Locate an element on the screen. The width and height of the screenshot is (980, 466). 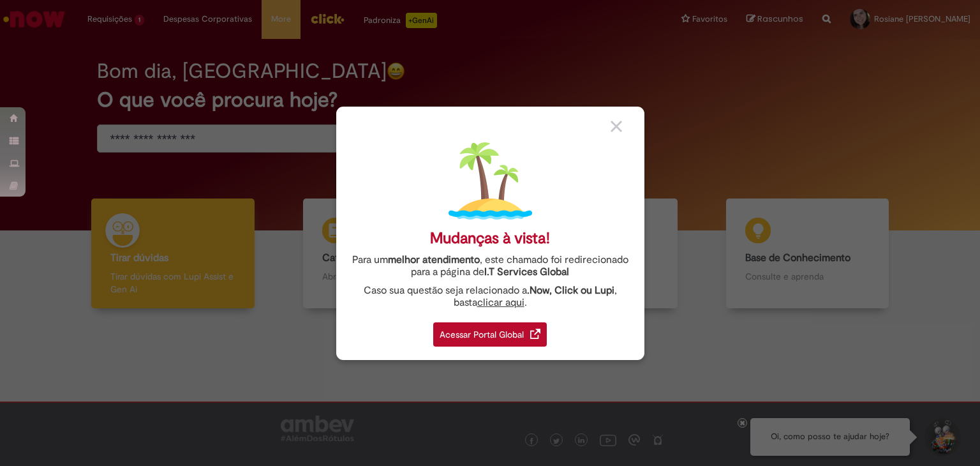
a: Acessar Portal Global is located at coordinates (490, 331).